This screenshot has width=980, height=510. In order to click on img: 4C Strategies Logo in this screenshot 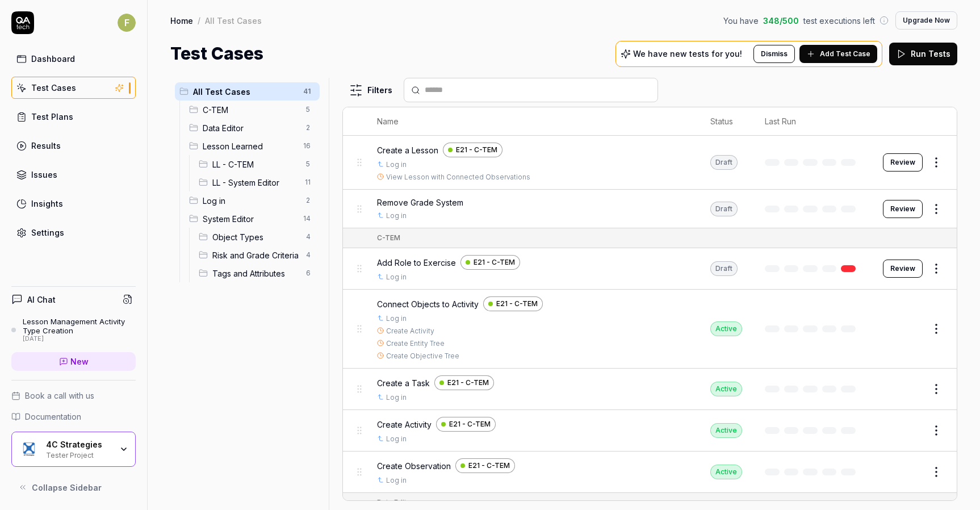, I will do `click(29, 450)`.